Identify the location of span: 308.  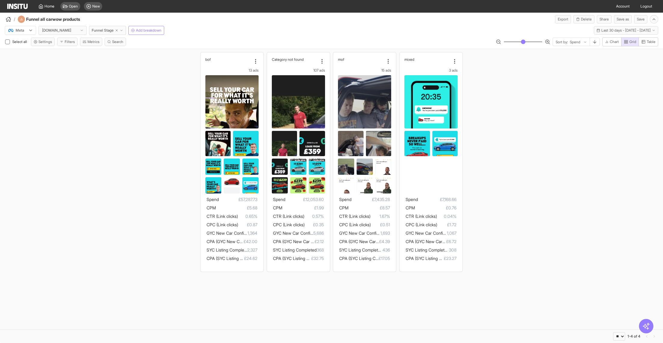
(452, 250).